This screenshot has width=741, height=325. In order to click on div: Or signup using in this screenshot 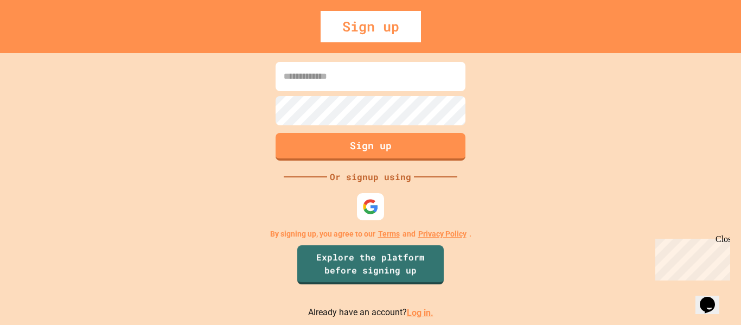, I will do `click(371, 177)`.